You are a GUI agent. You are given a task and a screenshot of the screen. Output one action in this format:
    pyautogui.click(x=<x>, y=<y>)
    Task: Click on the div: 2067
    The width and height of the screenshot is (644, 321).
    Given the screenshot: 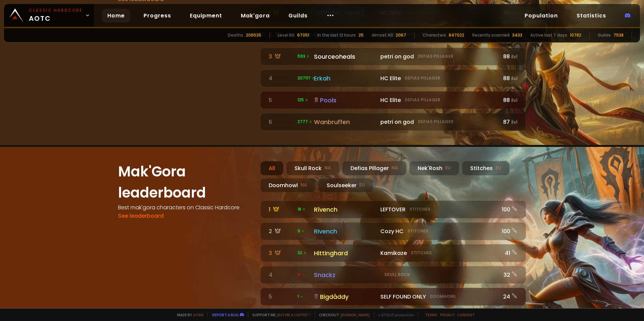 What is the action you would take?
    pyautogui.click(x=401, y=35)
    